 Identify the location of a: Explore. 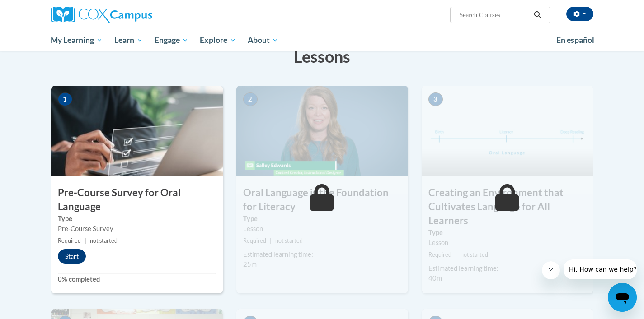
(217, 40).